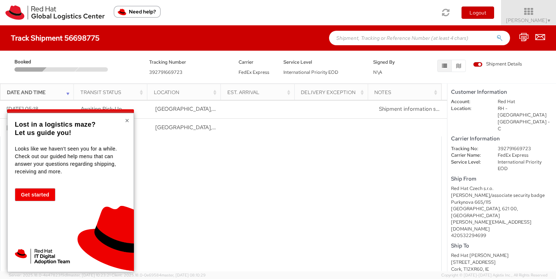 This screenshot has width=556, height=279. I want to click on p: Looks like we haven't seen you for a while. Check out our guided help menu that can answer your q..., so click(70, 160).